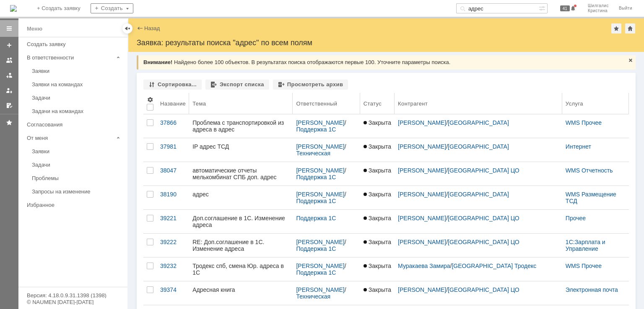  What do you see at coordinates (173, 104) in the screenshot?
I see `th: Название` at bounding box center [173, 104].